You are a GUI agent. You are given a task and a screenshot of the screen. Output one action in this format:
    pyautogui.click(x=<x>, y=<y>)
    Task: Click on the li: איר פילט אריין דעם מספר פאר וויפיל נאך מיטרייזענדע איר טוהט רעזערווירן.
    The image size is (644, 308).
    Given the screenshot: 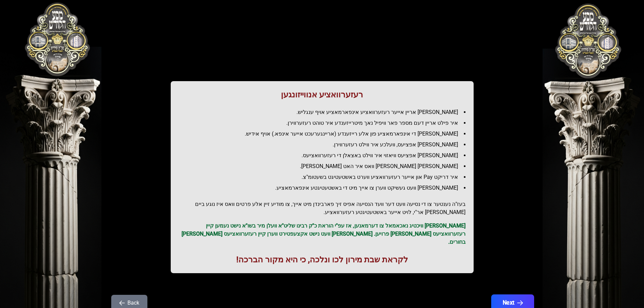 What is the action you would take?
    pyautogui.click(x=325, y=123)
    